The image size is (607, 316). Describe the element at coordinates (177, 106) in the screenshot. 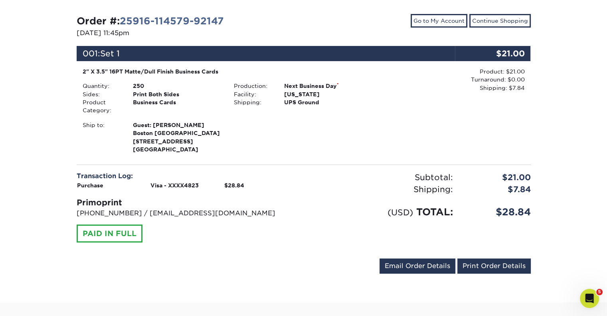

I see `div: Business Cards` at that location.